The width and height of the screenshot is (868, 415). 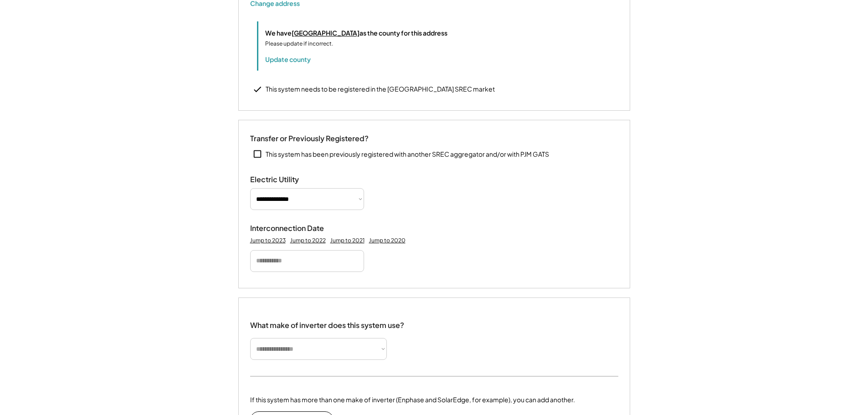 What do you see at coordinates (308, 241) in the screenshot?
I see `div: Jump to 2022` at bounding box center [308, 241].